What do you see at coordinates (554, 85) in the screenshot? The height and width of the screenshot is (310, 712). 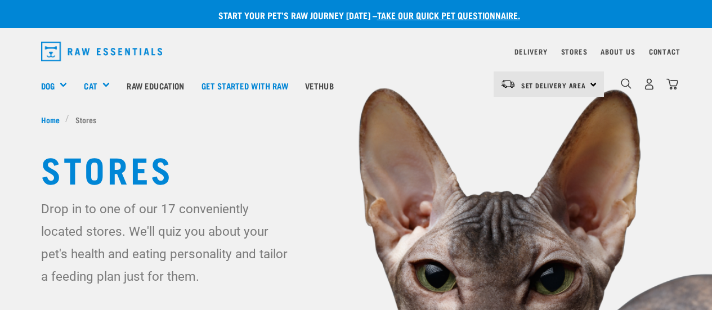 I see `span: Set Delivery Area` at bounding box center [554, 85].